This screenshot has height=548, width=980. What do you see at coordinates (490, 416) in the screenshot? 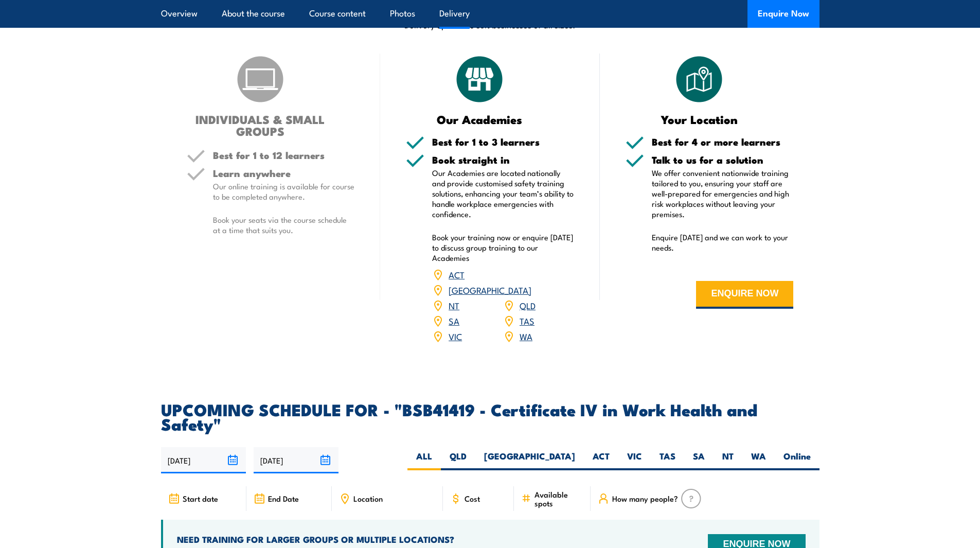
I see `h2: UPCOMING SCHEDULE FOR - "BSB41419 - Certificate IV in Work Health and Safety"` at bounding box center [490, 416].